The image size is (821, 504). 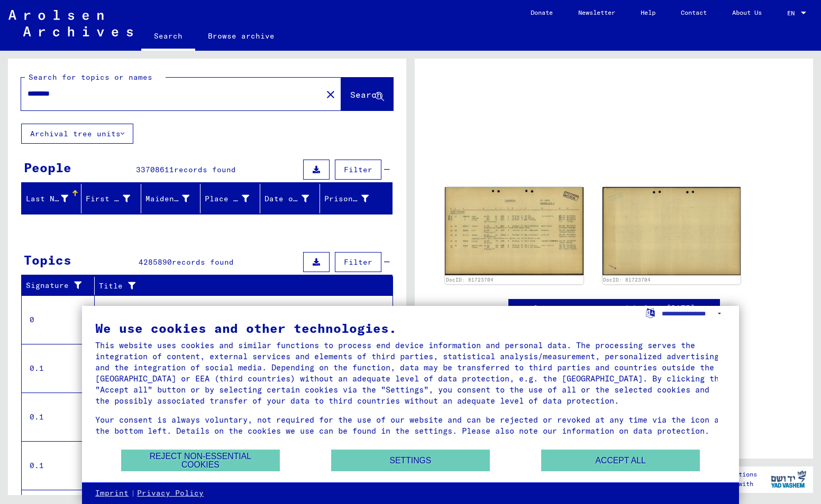 I want to click on div: We use cookies and other technologies., so click(x=410, y=328).